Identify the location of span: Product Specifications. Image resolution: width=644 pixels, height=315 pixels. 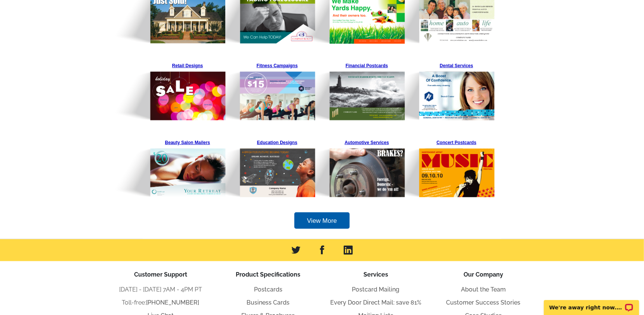
(268, 274).